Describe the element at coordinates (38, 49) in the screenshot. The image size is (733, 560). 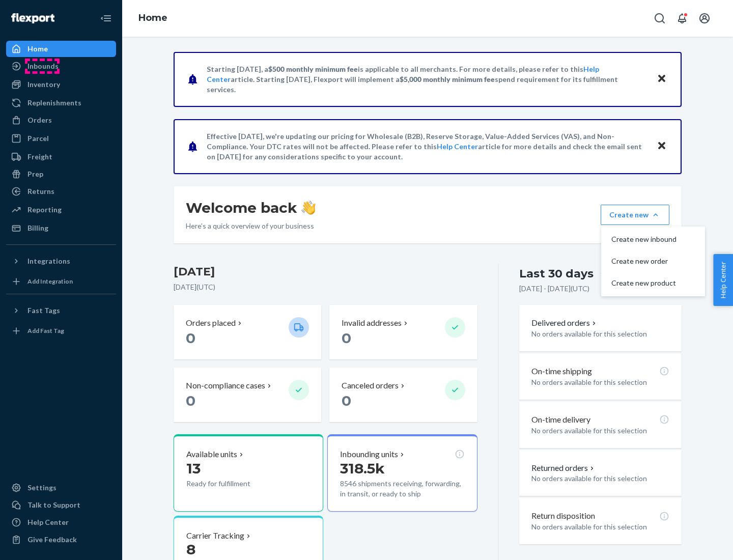
I see `div: Home` at that location.